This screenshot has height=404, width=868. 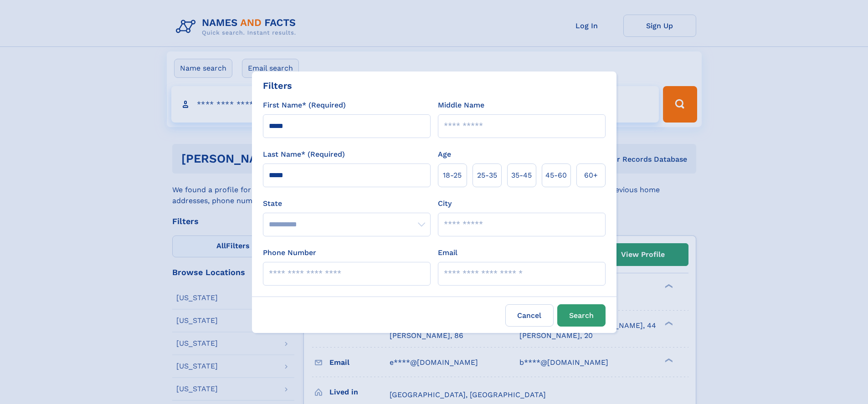 What do you see at coordinates (445, 203) in the screenshot?
I see `label: City` at bounding box center [445, 203].